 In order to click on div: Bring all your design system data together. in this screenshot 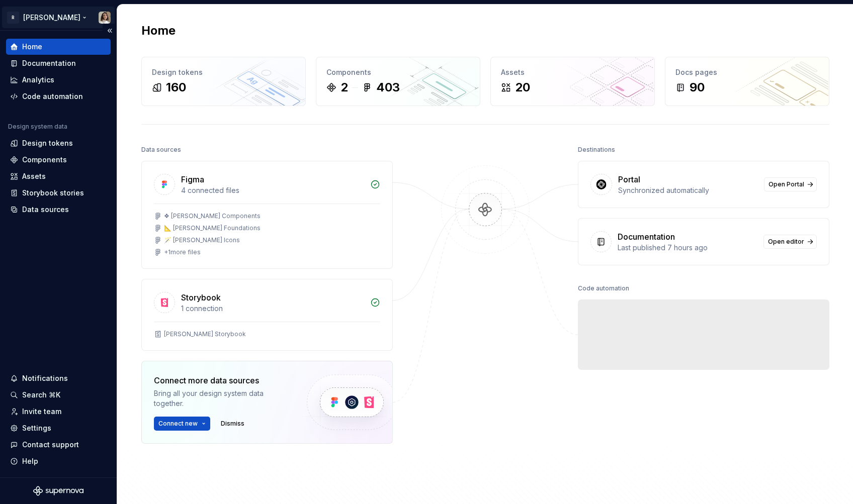, I will do `click(222, 399)`.